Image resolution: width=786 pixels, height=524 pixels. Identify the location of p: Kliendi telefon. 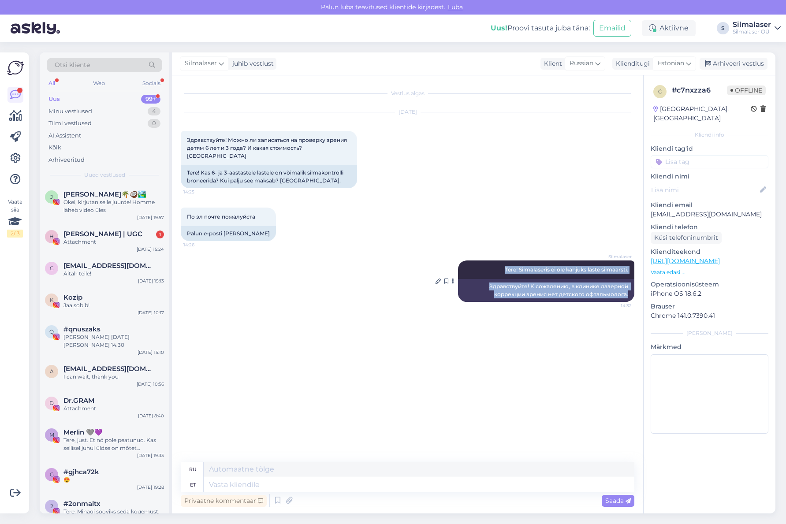
(709, 227).